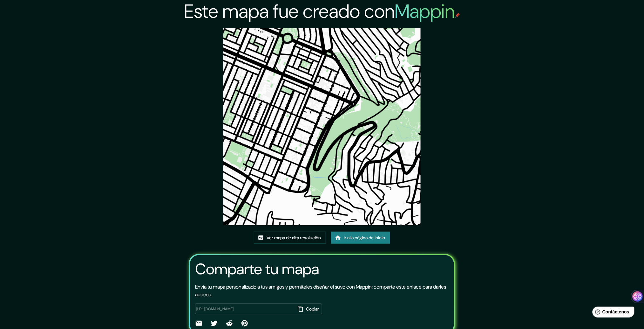 The image size is (644, 329). Describe the element at coordinates (322, 127) in the screenshot. I see `img: created-map` at that location.